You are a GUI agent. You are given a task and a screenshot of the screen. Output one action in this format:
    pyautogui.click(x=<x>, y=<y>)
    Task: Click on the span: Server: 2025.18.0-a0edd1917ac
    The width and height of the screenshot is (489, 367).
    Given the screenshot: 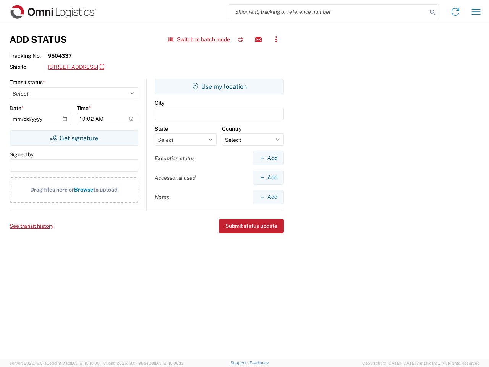 What is the action you would take?
    pyautogui.click(x=54, y=363)
    